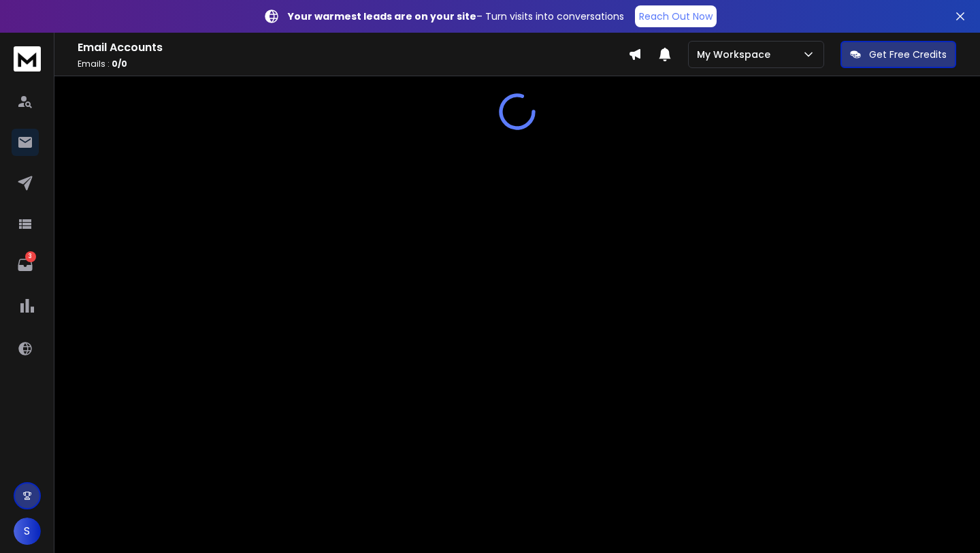 The image size is (980, 553). Describe the element at coordinates (676, 17) in the screenshot. I see `p: Reach Out Now` at that location.